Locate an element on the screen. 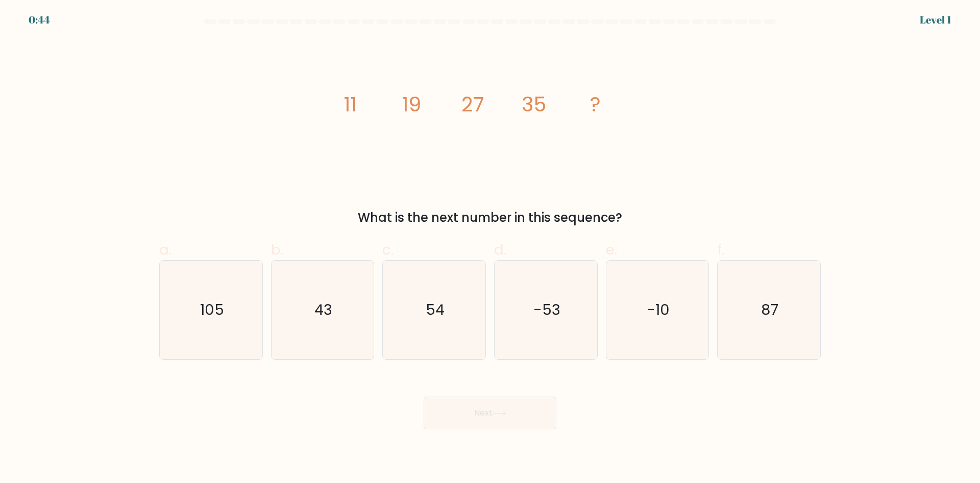  button: Next is located at coordinates (490, 413).